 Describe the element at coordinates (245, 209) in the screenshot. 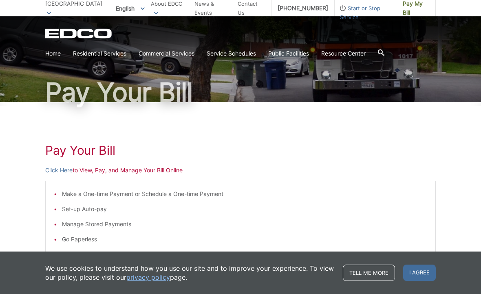

I see `li: Set-up Auto-pay` at that location.